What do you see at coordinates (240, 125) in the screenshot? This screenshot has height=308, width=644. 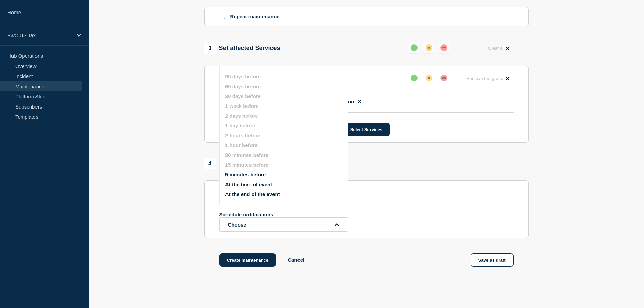 I see `button: 1 day before` at bounding box center [240, 125].